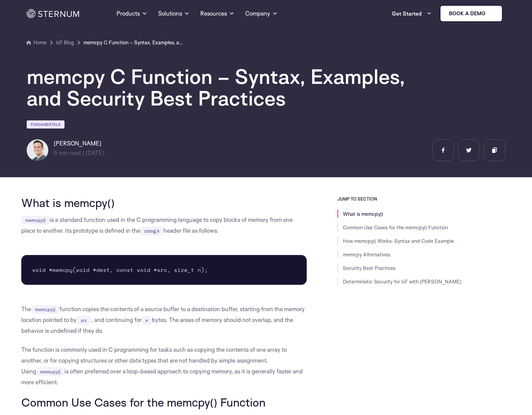 This screenshot has width=532, height=415. I want to click on a: Fundamentals, so click(46, 125).